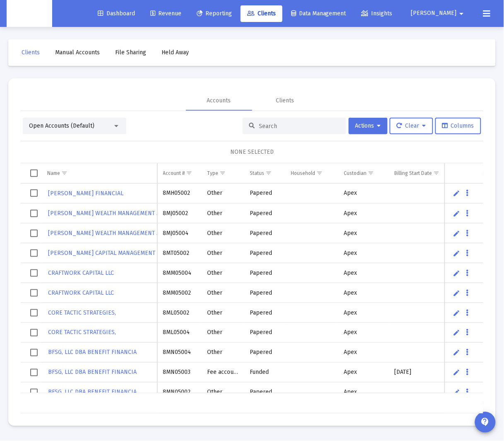 Image resolution: width=504 pixels, height=441 pixels. What do you see at coordinates (265, 372) in the screenshot?
I see `div: Funded` at bounding box center [265, 372].